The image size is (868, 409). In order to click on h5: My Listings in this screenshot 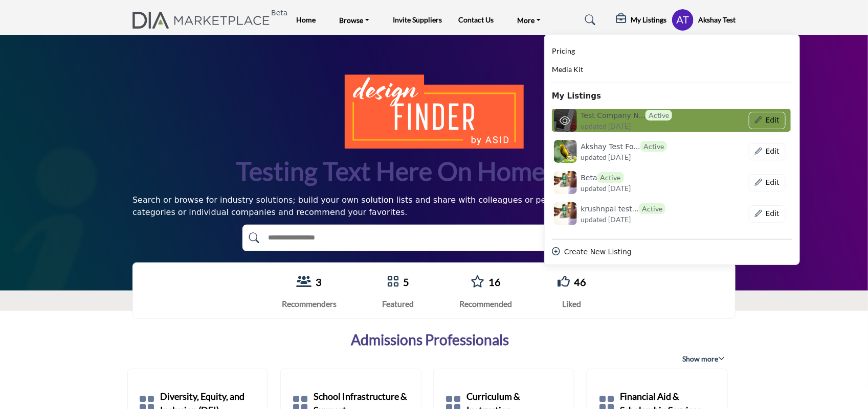, I will do `click(648, 20)`.